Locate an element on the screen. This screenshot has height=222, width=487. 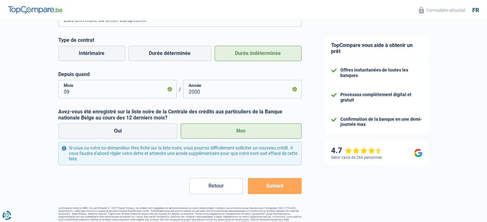
div: 4.7 is located at coordinates (357, 151).